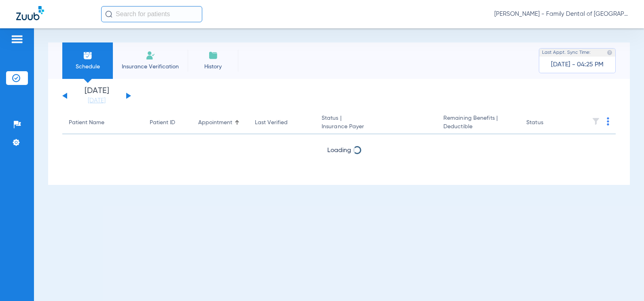 The width and height of the screenshot is (644, 301). What do you see at coordinates (152, 14) in the screenshot?
I see `input: Search for patients` at bounding box center [152, 14].